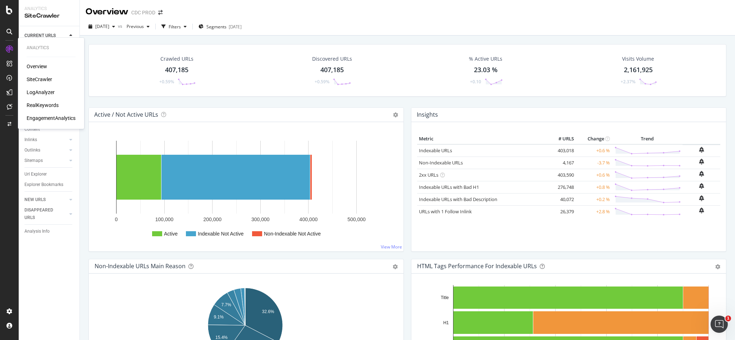  Describe the element at coordinates (41, 92) in the screenshot. I see `div: LogAnalyzer` at that location.